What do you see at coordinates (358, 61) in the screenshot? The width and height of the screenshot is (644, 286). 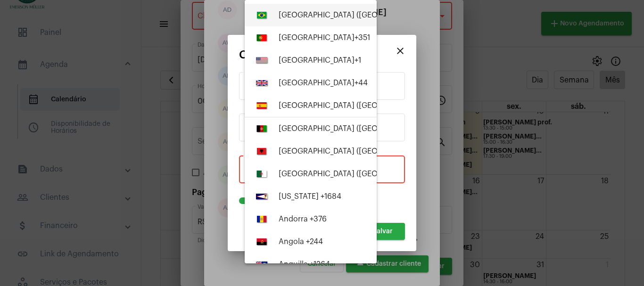 I see `span: +1` at bounding box center [358, 61].